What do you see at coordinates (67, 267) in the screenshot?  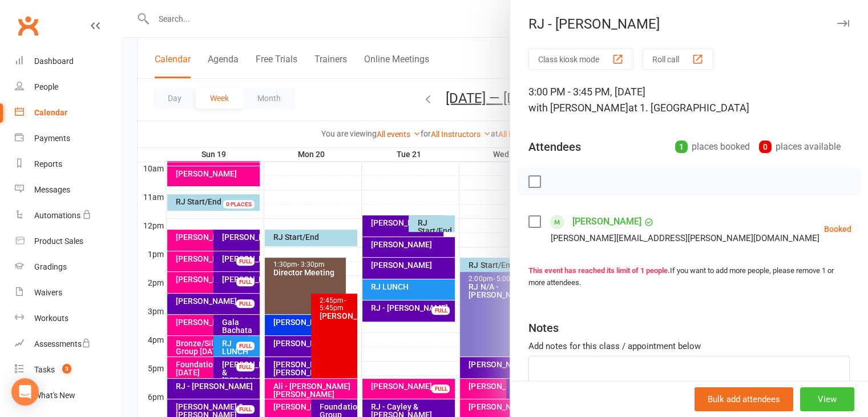 I see `a: Gradings` at bounding box center [67, 267].